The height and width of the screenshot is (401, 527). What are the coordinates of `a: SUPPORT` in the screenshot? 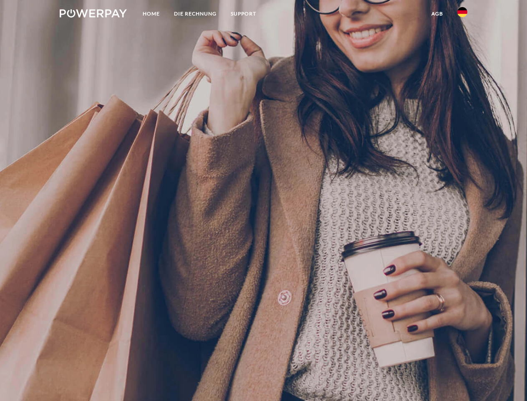 It's located at (243, 14).